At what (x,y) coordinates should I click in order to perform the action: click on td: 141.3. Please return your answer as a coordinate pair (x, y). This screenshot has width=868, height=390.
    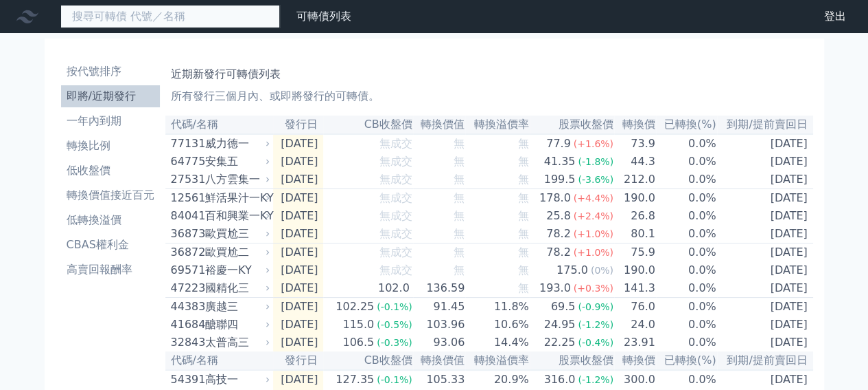
    Looking at the image, I should click on (635, 288).